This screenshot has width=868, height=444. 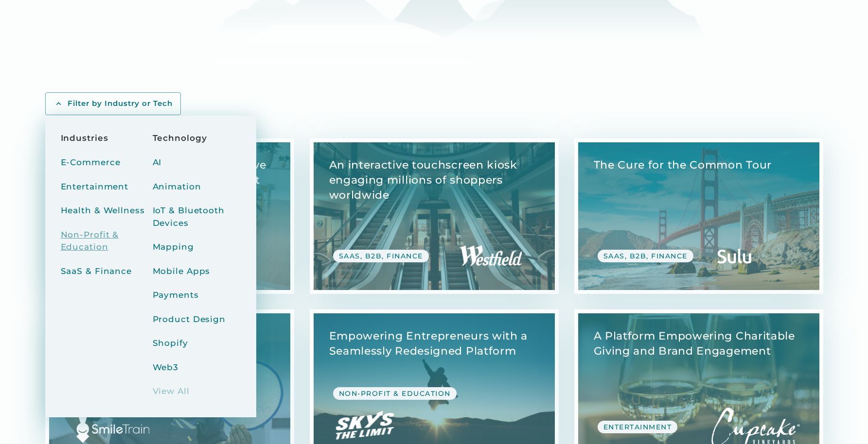 What do you see at coordinates (196, 223) in the screenshot?
I see `a: IoT & Bluetooth Devices` at bounding box center [196, 223].